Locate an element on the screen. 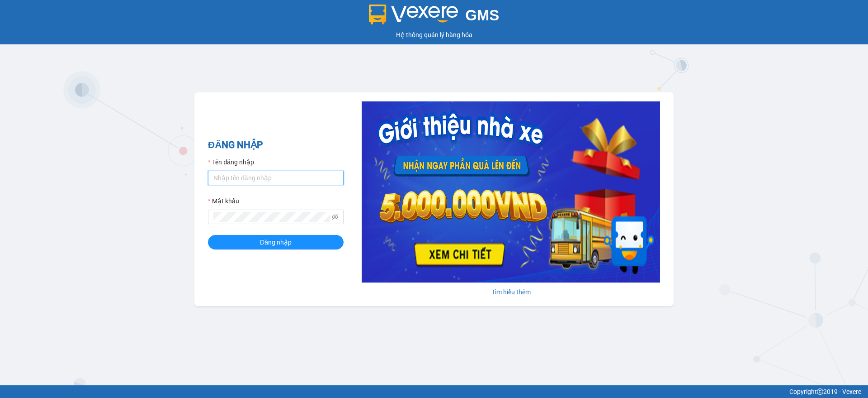 The width and height of the screenshot is (868, 398). div: Copyright 2019 - Vexere is located at coordinates (434, 392).